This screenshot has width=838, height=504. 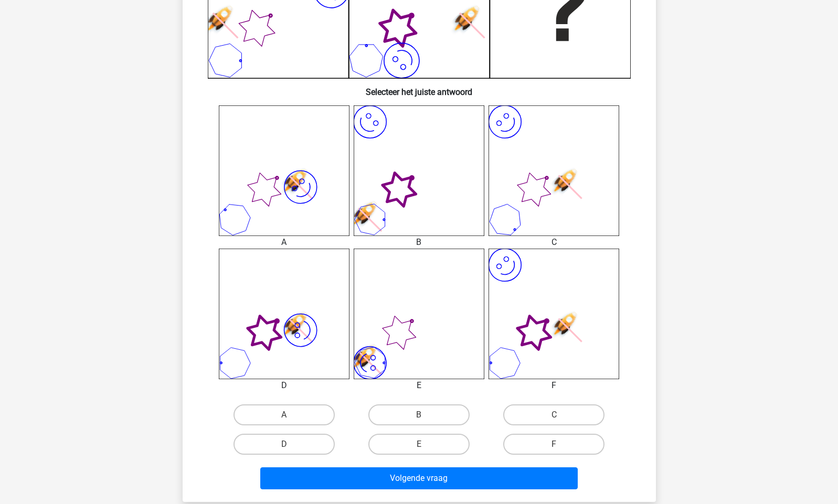 What do you see at coordinates (284, 444) in the screenshot?
I see `label: D` at bounding box center [284, 444].